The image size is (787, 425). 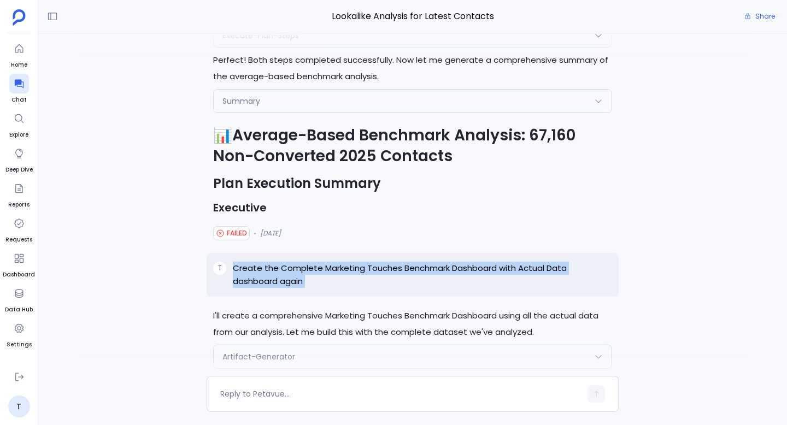 What do you see at coordinates (19, 17) in the screenshot?
I see `img: petavue logo` at bounding box center [19, 17].